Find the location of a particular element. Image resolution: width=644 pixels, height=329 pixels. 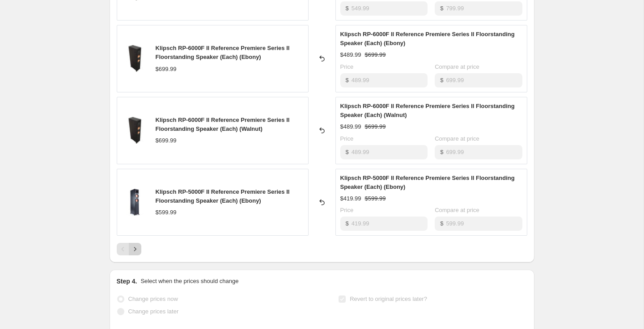

div: $419.99 is located at coordinates (351, 199).